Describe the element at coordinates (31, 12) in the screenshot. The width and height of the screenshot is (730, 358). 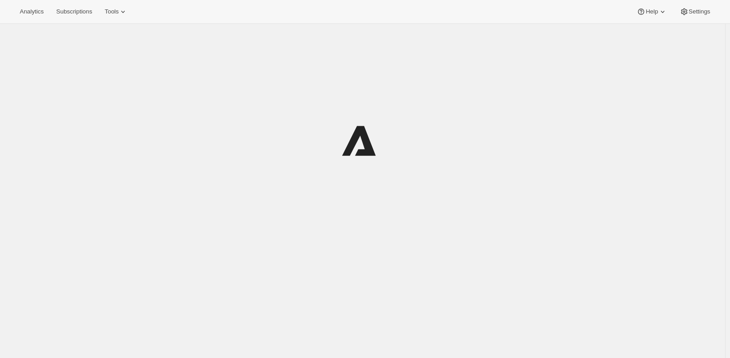
I see `span: Analytics` at that location.